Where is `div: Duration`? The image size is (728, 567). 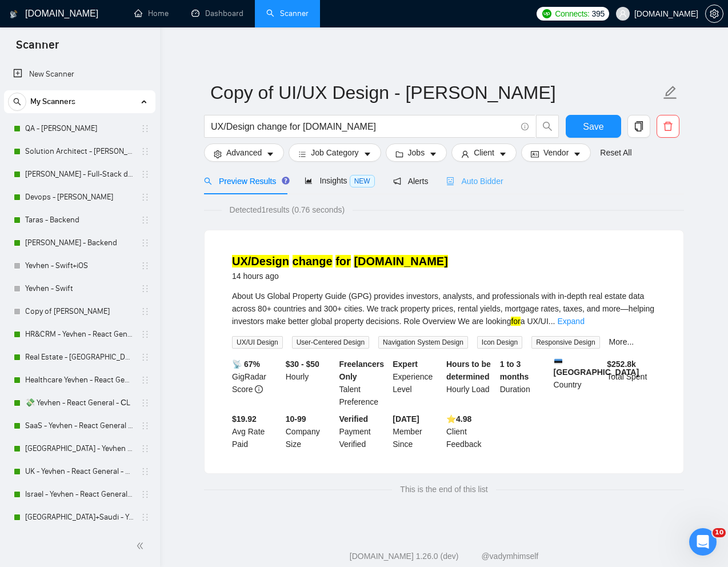 div: Duration is located at coordinates (525, 383).